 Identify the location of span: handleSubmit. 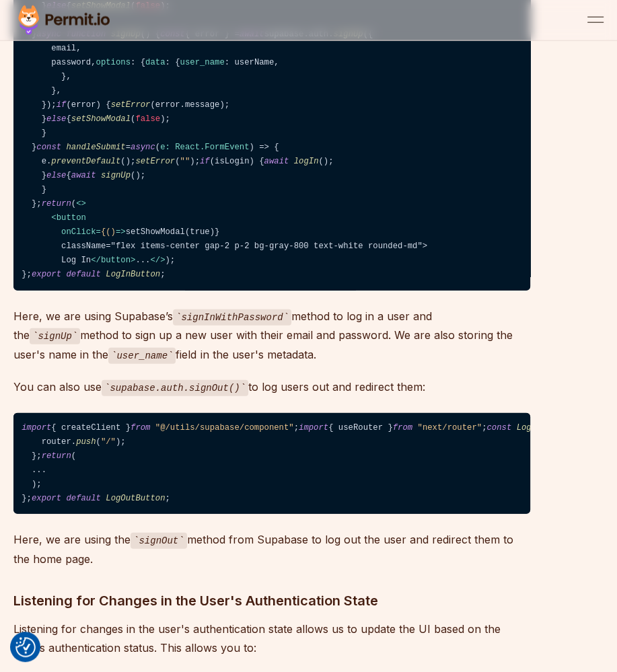
(95, 147).